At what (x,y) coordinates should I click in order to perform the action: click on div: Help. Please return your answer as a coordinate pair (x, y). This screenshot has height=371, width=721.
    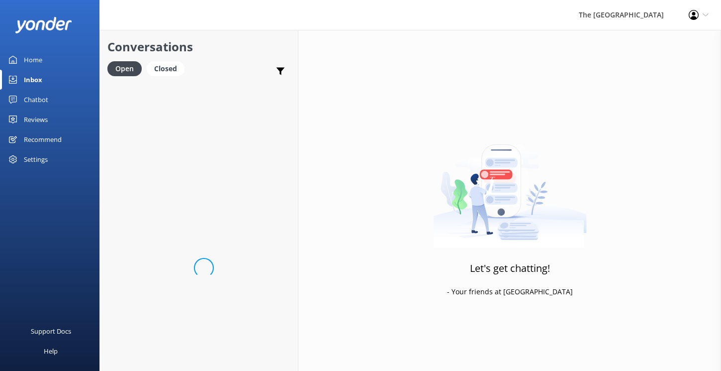
    Looking at the image, I should click on (51, 351).